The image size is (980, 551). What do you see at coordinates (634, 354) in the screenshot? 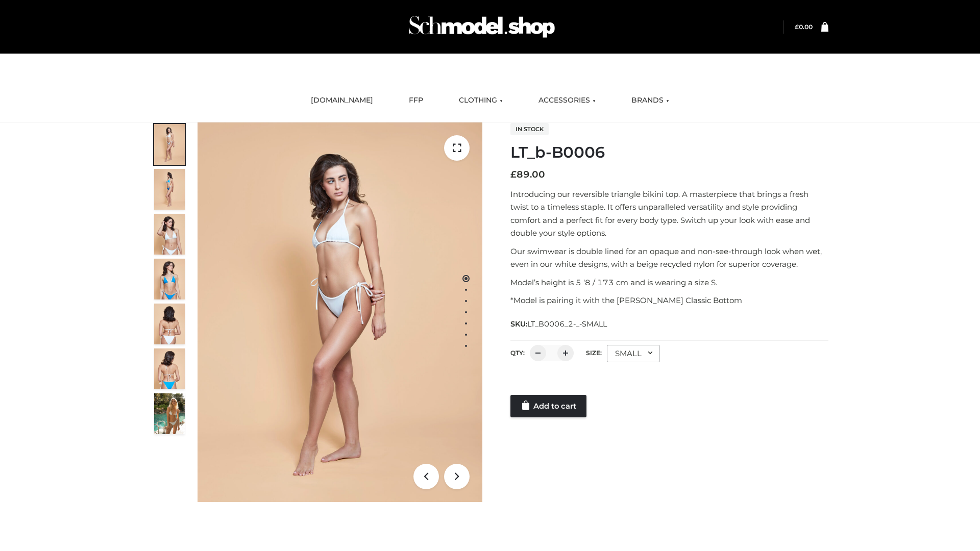
I see `div: SMALL` at bounding box center [634, 354].